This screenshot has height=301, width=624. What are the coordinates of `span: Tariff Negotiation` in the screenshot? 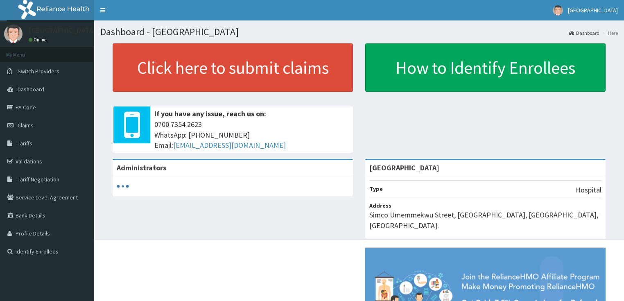 It's located at (38, 179).